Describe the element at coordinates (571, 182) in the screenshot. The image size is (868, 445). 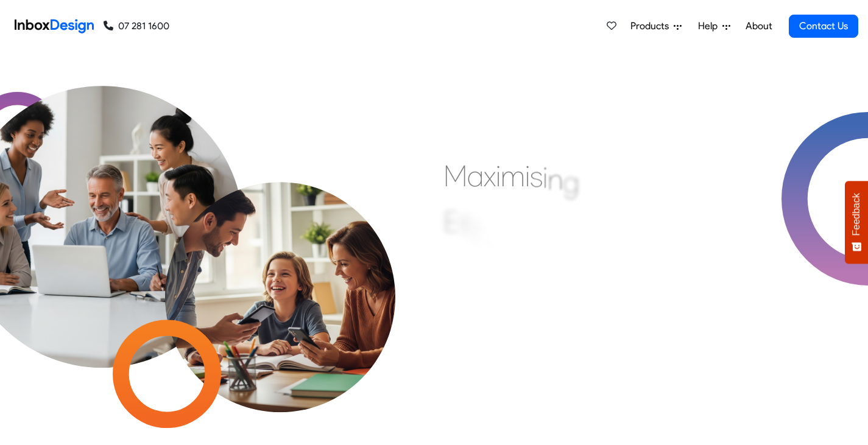
I see `div: g` at that location.